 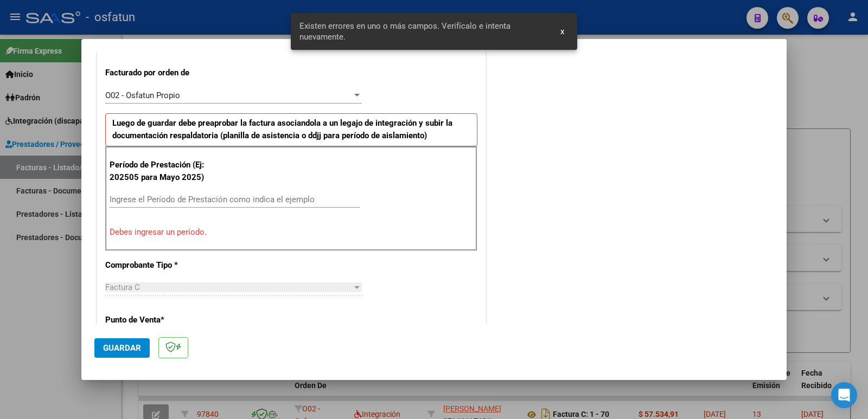 I want to click on p: Comprobante Tipo *, so click(x=161, y=265).